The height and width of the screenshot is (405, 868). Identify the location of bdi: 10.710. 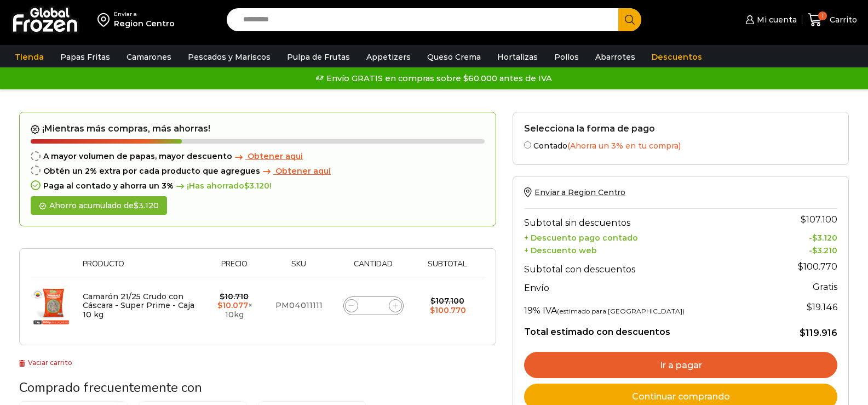
(234, 296).